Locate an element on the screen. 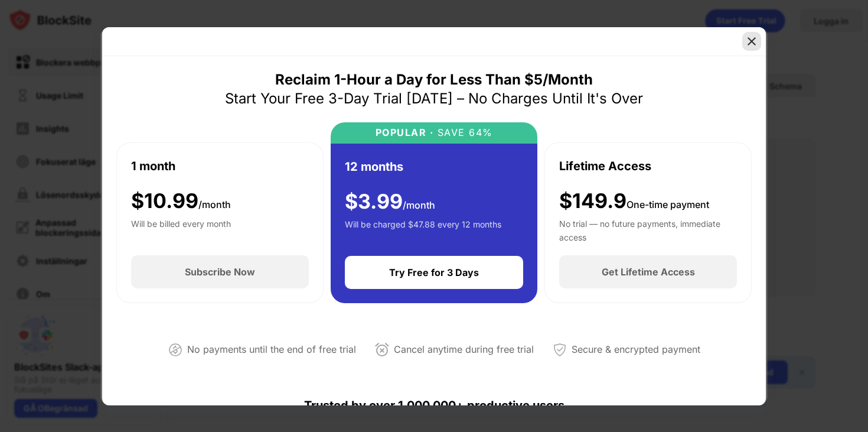  span: One-time payment is located at coordinates (668, 204).